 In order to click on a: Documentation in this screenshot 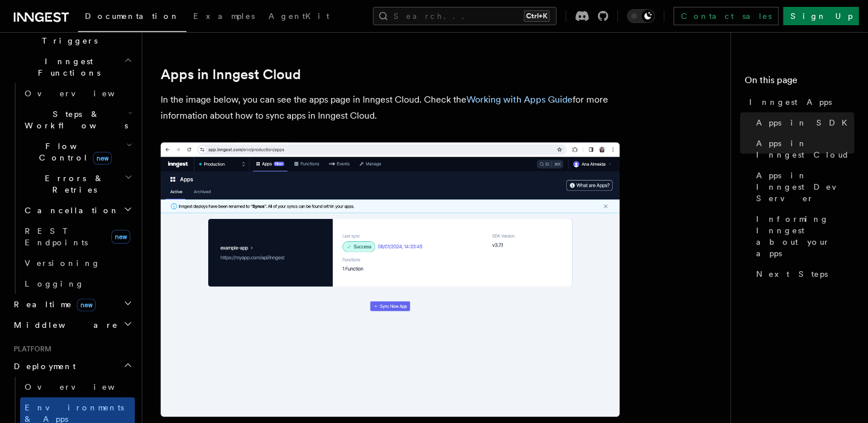, I will do `click(132, 18)`.